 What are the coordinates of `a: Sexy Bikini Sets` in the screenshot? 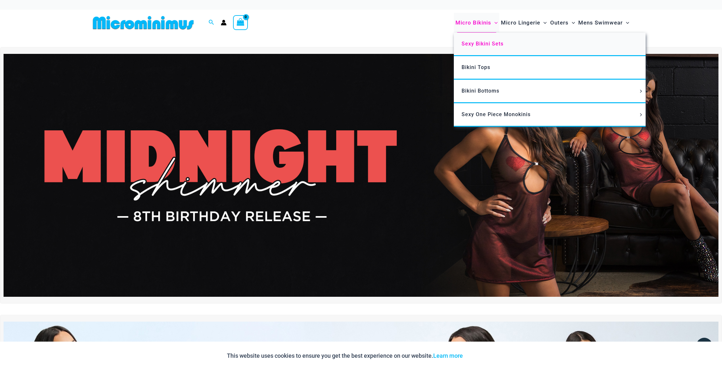 It's located at (550, 44).